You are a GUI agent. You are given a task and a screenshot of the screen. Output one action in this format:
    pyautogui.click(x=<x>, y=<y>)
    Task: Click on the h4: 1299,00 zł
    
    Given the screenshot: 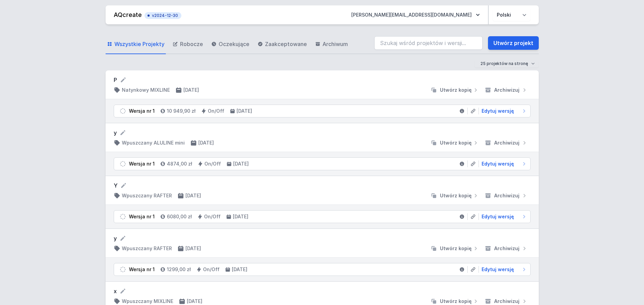 What is the action you would take?
    pyautogui.click(x=178, y=270)
    